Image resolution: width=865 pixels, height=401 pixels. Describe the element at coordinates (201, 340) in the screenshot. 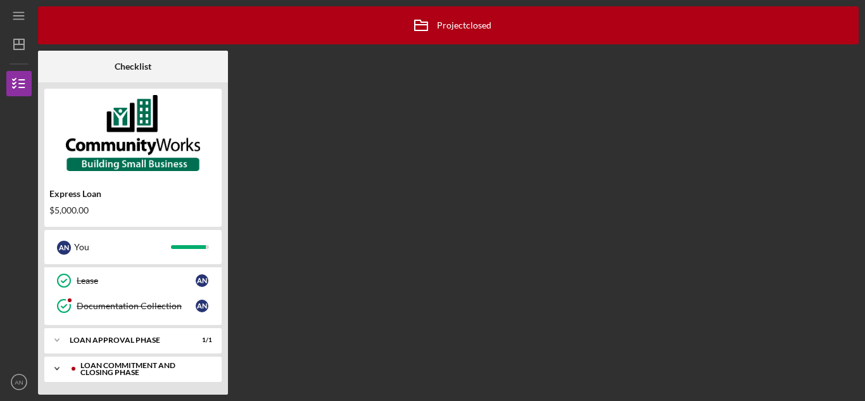

I see `div: 1 / 1` at that location.